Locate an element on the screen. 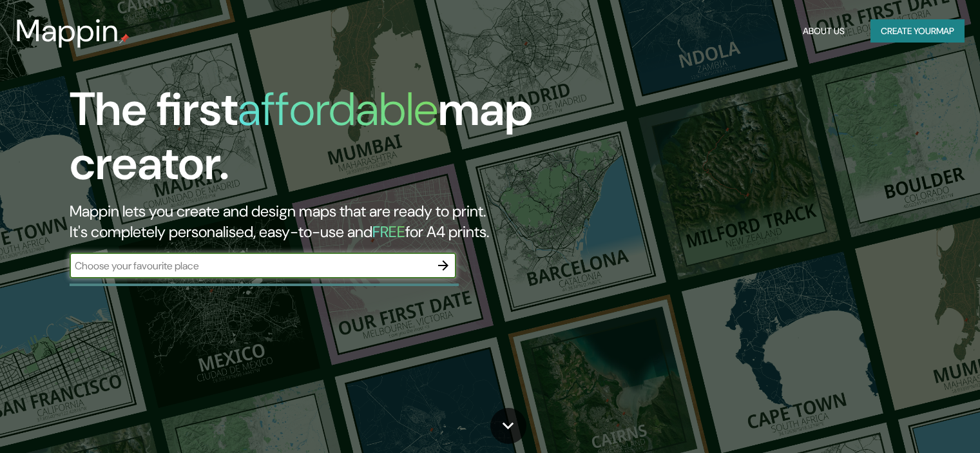 The image size is (980, 453). h3: Mappin is located at coordinates (67, 31).